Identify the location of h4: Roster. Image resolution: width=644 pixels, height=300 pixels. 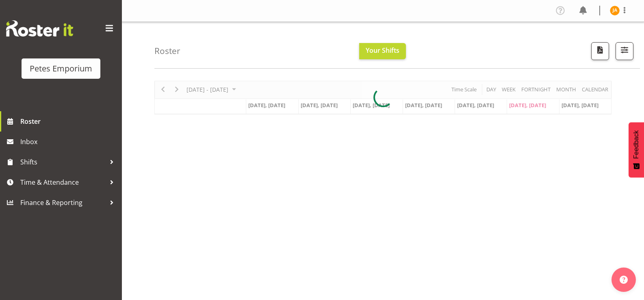
(167, 51).